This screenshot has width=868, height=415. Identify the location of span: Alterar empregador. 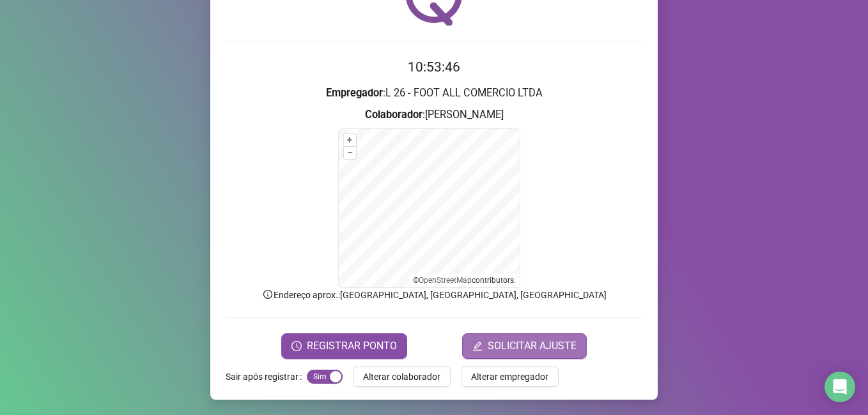
(509, 376).